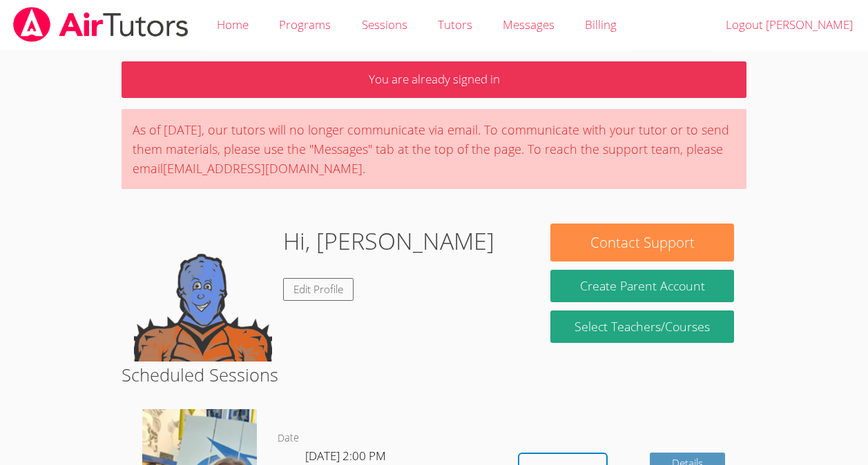 This screenshot has height=465, width=868. What do you see at coordinates (528, 24) in the screenshot?
I see `span: Messages` at bounding box center [528, 24].